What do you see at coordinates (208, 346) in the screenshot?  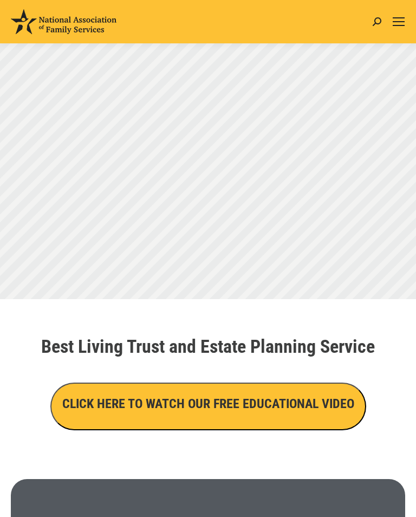 I see `h1: Best Living Trust and Estate Planning Service` at bounding box center [208, 346].